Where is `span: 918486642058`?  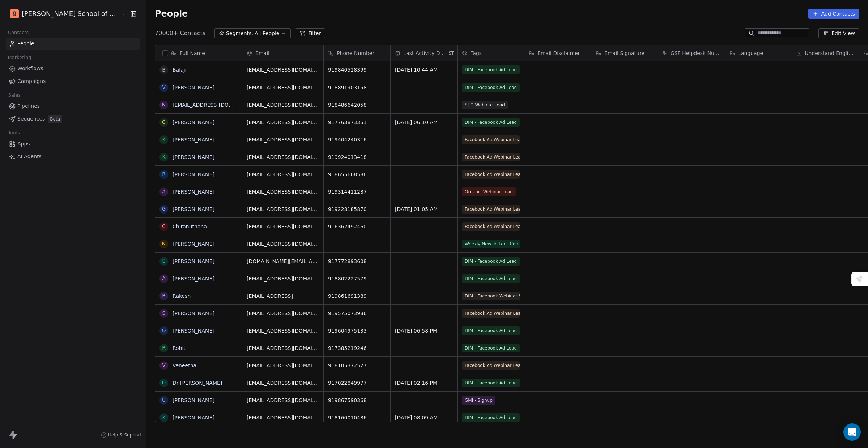 span: 918486642058 is located at coordinates (357, 105).